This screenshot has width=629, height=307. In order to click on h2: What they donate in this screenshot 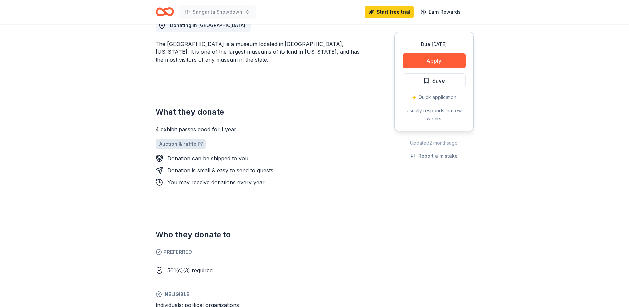, I will do `click(259, 112)`.